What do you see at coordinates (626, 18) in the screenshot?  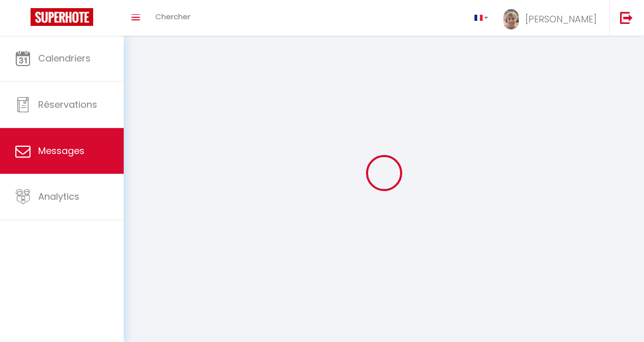 I see `img: logout` at bounding box center [626, 18].